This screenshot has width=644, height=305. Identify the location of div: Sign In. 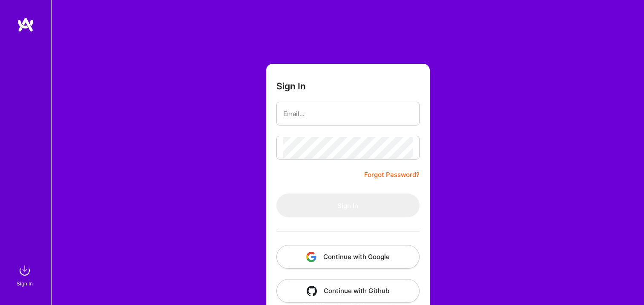
(24, 283).